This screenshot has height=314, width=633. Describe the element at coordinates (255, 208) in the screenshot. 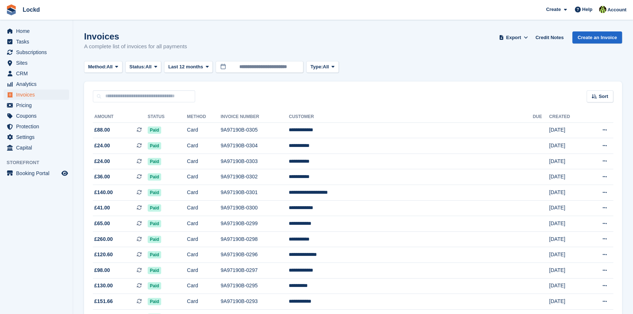

I see `td: 9A97190B-0300` at that location.